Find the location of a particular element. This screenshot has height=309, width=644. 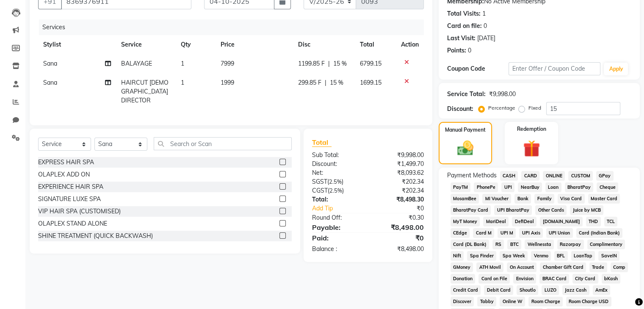

div: Coupon Code is located at coordinates (478, 69).